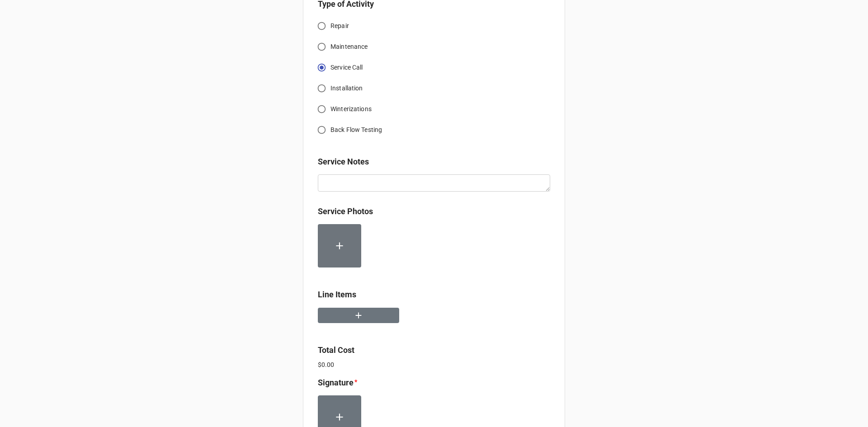 This screenshot has width=868, height=427. Describe the element at coordinates (356, 130) in the screenshot. I see `span: Back Flow Testing` at that location.